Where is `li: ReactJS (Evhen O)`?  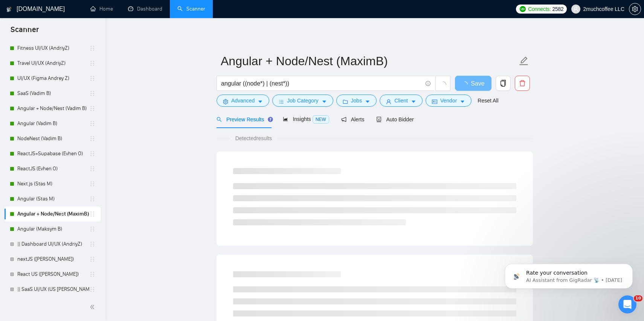 li: ReactJS (Evhen O) is located at coordinates (52, 169).